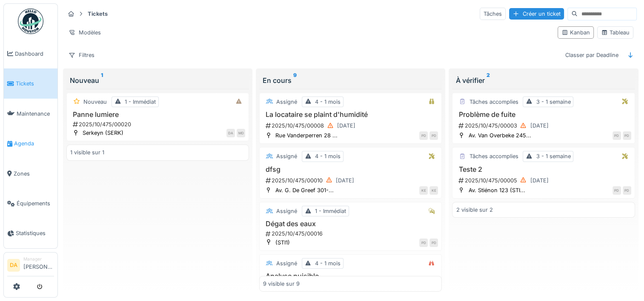 This screenshot has height=301, width=644. I want to click on h3: dfsg, so click(350, 169).